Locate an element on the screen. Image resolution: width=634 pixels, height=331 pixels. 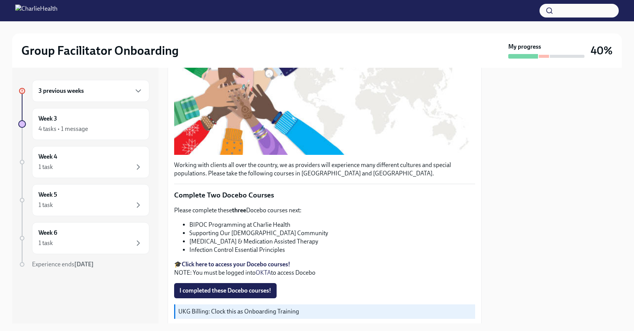
h6: Week 5 is located at coordinates (48, 195).